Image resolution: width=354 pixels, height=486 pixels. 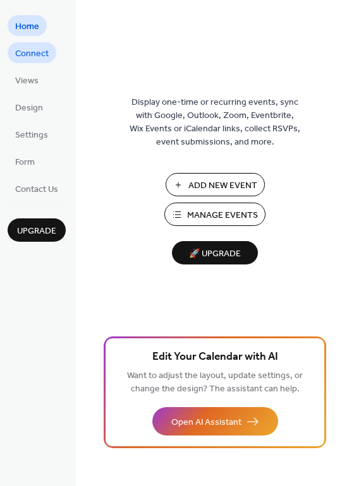 I want to click on span: Upgrade, so click(x=37, y=231).